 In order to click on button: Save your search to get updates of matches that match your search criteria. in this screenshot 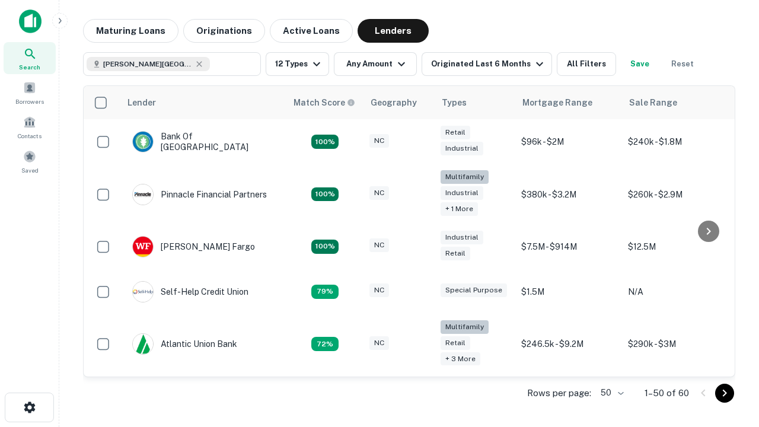, I will do `click(640, 64)`.